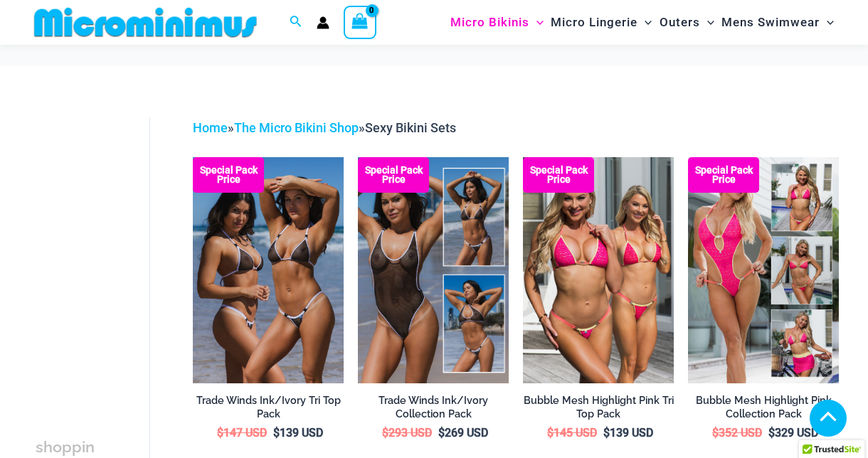 The width and height of the screenshot is (868, 458). What do you see at coordinates (242, 433) in the screenshot?
I see `bdi: 147 USD` at bounding box center [242, 433].